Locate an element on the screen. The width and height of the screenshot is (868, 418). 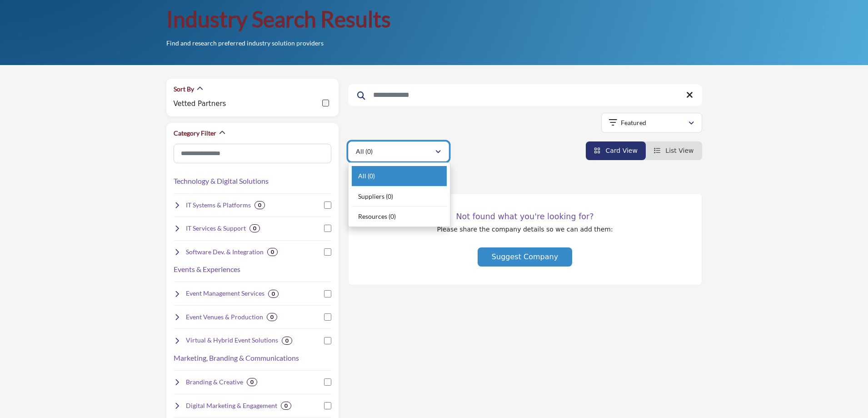
div: 0 Results For IT Systems & Platforms is located at coordinates (259, 205).